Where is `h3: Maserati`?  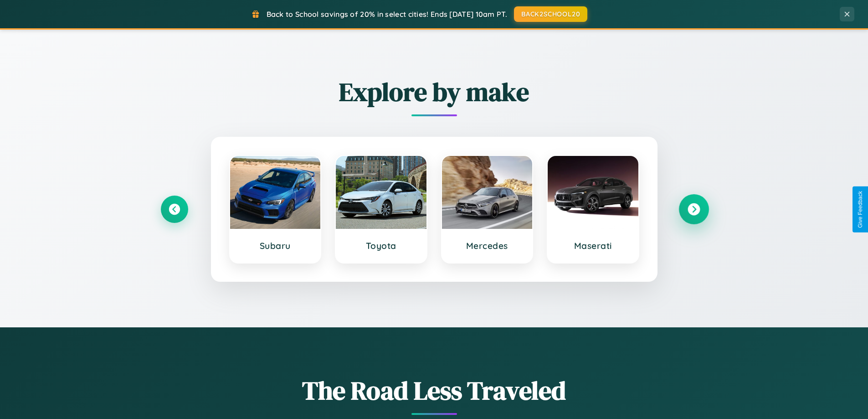 h3: Maserati is located at coordinates (593, 246).